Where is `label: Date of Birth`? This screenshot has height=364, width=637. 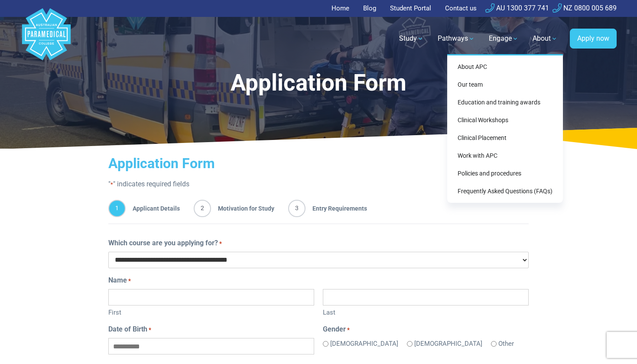
label: Date of Birth is located at coordinates (130, 329).